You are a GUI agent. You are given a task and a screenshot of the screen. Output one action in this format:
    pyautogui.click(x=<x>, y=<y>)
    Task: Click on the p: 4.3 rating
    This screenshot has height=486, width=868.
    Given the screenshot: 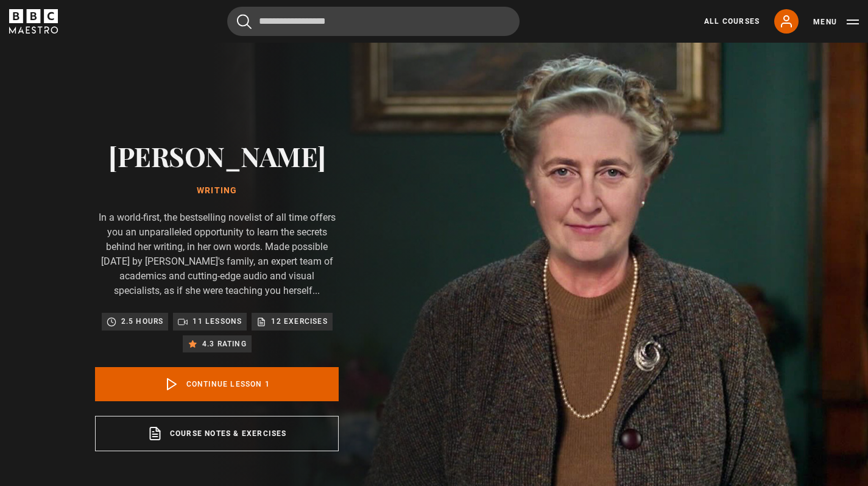 What is the action you would take?
    pyautogui.click(x=224, y=343)
    